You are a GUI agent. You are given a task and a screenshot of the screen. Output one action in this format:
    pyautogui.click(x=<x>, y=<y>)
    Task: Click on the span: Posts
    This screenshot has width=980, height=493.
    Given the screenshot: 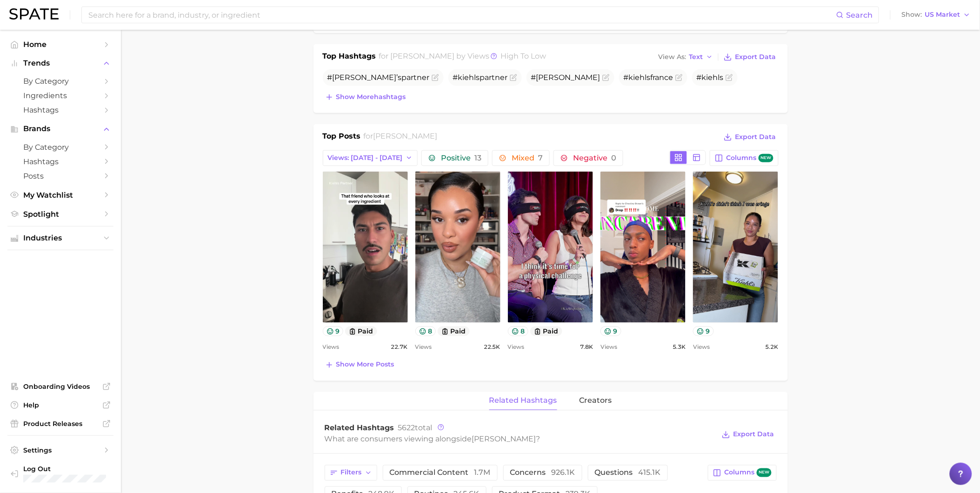 What is the action you would take?
    pyautogui.click(x=60, y=176)
    